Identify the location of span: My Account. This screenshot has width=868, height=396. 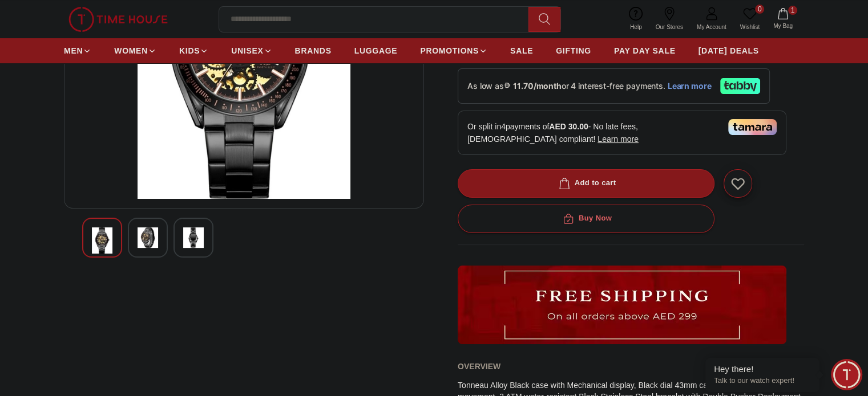
(712, 27).